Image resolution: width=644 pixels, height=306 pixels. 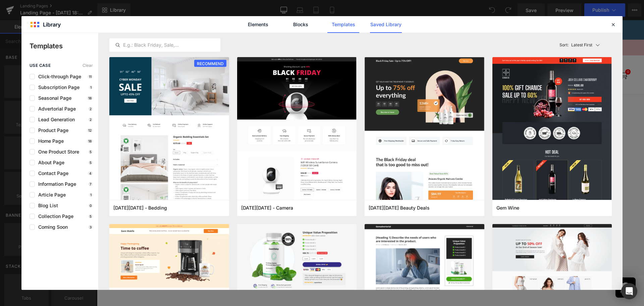 What do you see at coordinates (90, 173) in the screenshot?
I see `p: 4` at bounding box center [90, 173].